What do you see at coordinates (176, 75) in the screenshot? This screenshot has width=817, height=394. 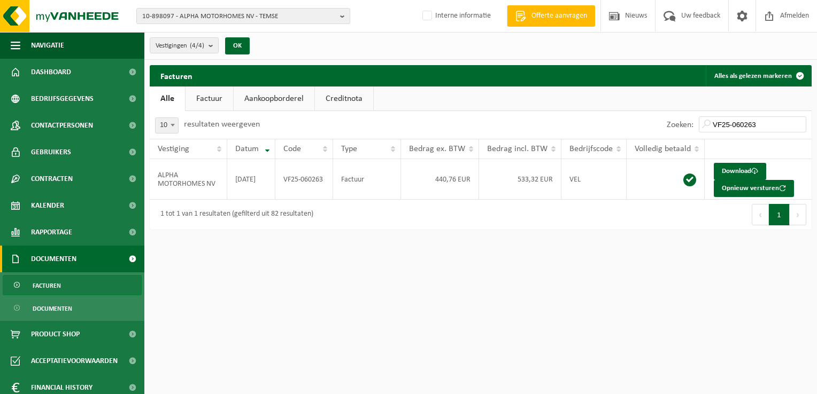 I see `h2: Facturen` at bounding box center [176, 75].